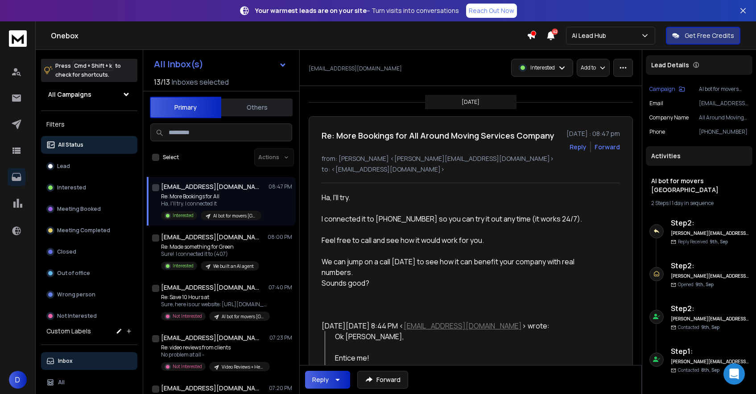 This screenshot has height=394, width=756. I want to click on h1: Onebox, so click(289, 36).